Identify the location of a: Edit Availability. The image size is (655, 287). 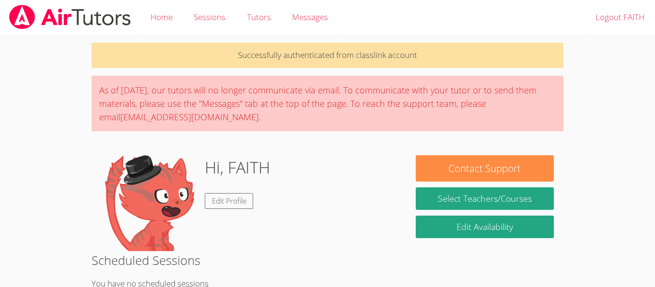
(485, 227).